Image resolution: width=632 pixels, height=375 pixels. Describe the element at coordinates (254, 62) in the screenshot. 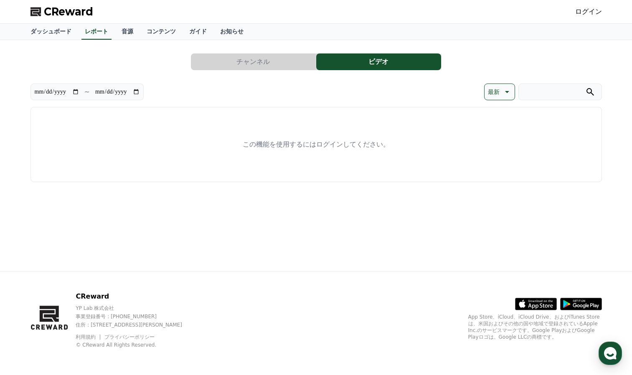

I see `a: チャンネル` at that location.